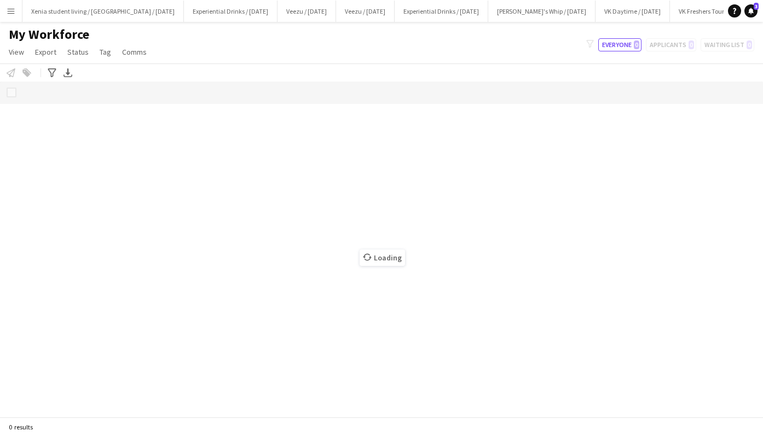  What do you see at coordinates (45, 52) in the screenshot?
I see `span: Export` at bounding box center [45, 52].